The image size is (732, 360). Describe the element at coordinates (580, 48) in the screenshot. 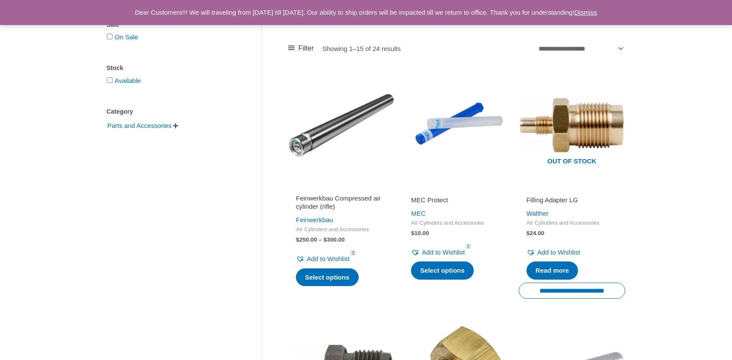

I see `select: Shop order` at that location.